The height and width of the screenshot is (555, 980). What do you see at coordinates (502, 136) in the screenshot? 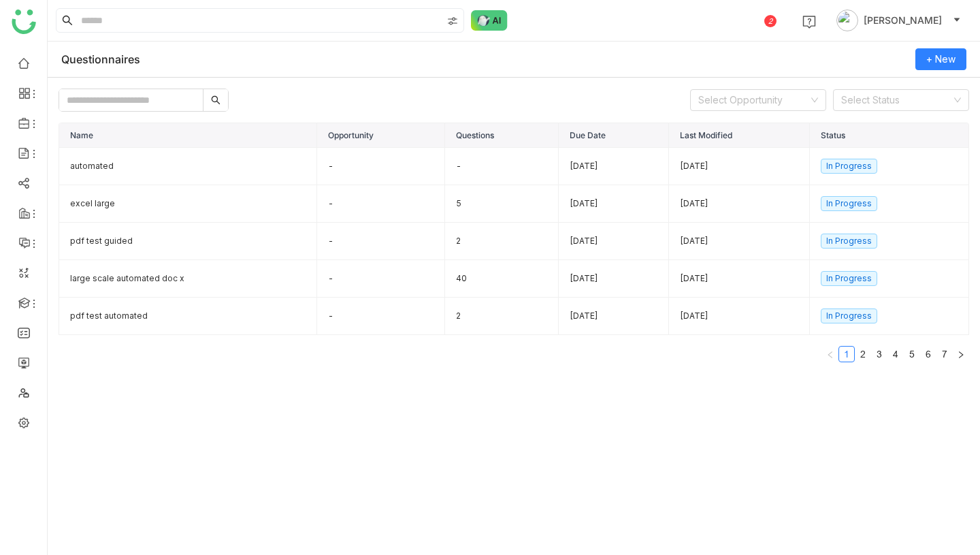
I see `th: Questions` at bounding box center [502, 136].